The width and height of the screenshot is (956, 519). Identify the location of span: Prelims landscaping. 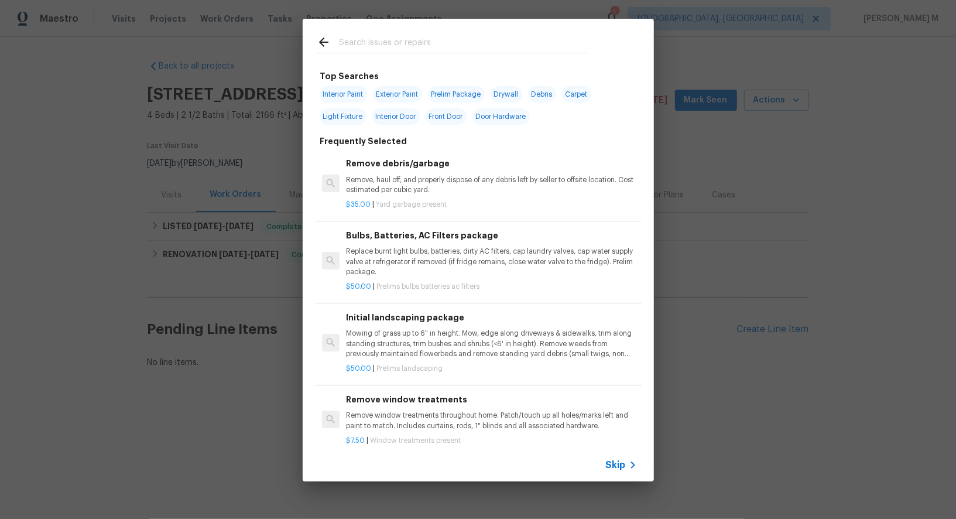
(409, 368).